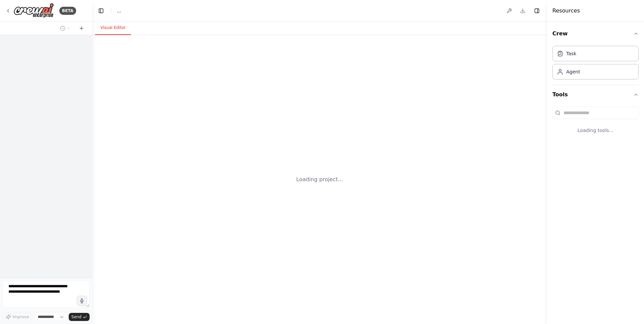 Image resolution: width=644 pixels, height=324 pixels. I want to click on div: BETA, so click(68, 11).